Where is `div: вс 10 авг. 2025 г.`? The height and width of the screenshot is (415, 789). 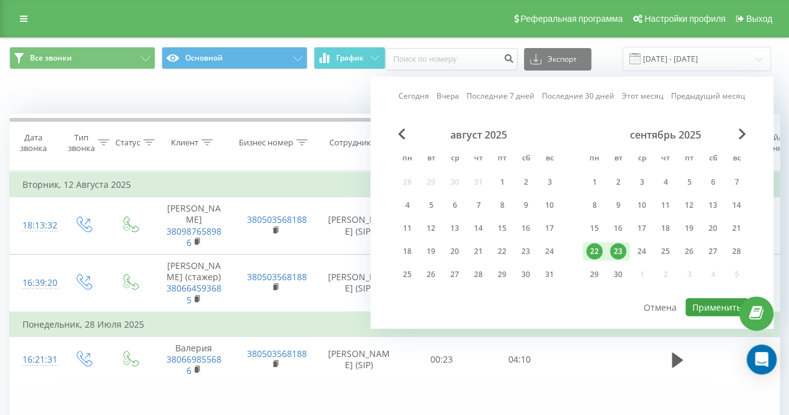
div: вс 10 авг. 2025 г. is located at coordinates (550, 205).